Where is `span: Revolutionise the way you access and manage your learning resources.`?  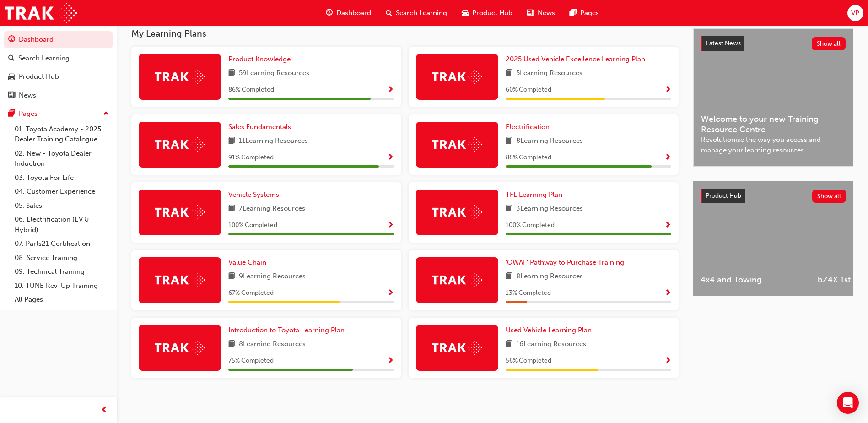
span: Revolutionise the way you access and manage your learning resources. is located at coordinates (773, 145).